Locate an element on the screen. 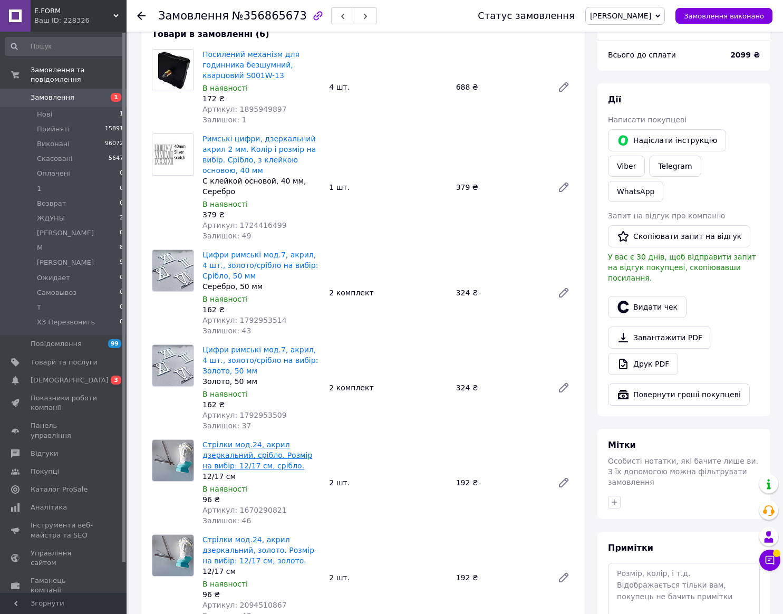 The width and height of the screenshot is (783, 614). a: Стрілки мод.24, акрил дзеркальний, золото. Розмір на вибір: 12/17 см, золото. is located at coordinates (258, 550).